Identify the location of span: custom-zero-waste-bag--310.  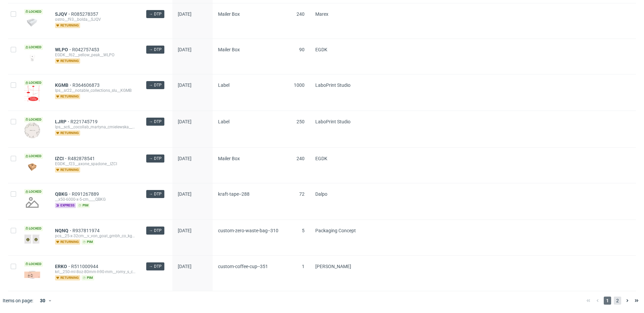
(248, 231).